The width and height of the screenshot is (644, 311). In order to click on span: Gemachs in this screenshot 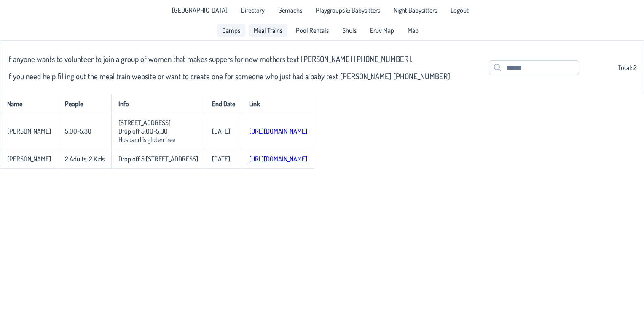, I will do `click(290, 10)`.